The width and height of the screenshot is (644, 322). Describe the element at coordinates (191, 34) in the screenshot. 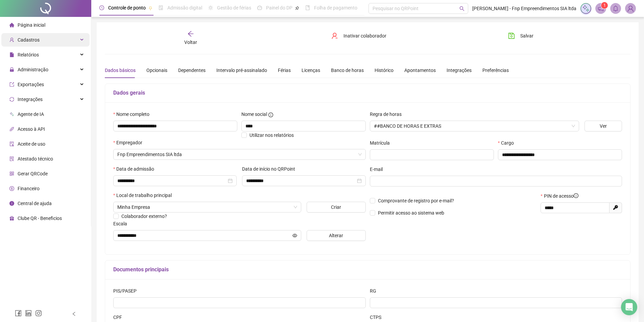

I see `span: arrow-left` at that location.